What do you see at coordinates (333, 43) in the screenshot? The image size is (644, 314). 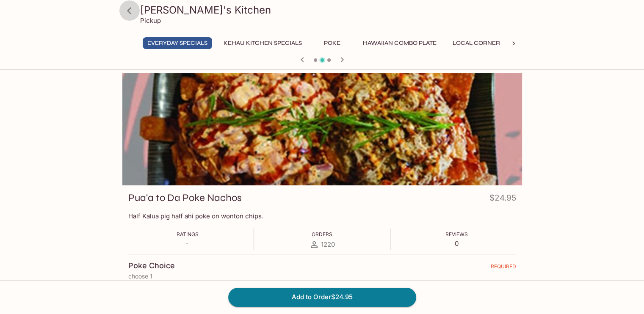 I see `button: Poke` at bounding box center [333, 43].